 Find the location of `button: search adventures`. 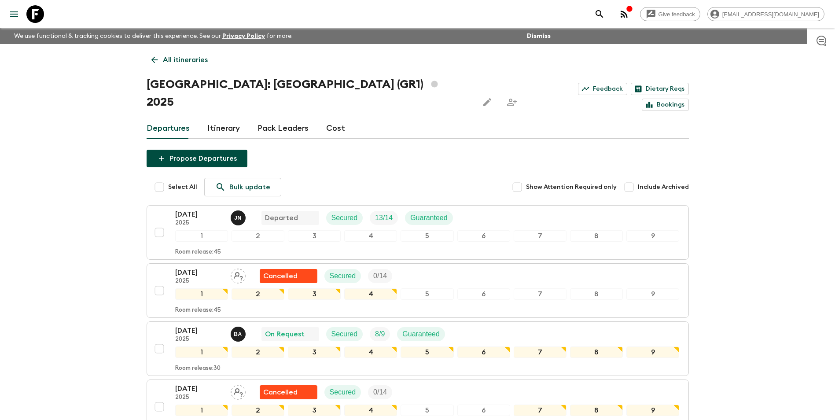

button: search adventures is located at coordinates (599, 14).